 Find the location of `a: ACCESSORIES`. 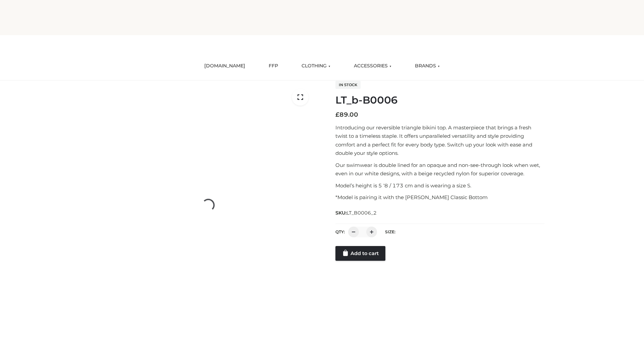

a: ACCESSORIES is located at coordinates (373, 66).